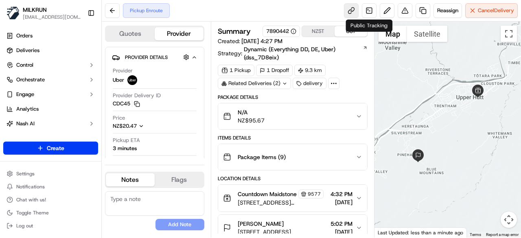  I want to click on img: Google, so click(390, 232).